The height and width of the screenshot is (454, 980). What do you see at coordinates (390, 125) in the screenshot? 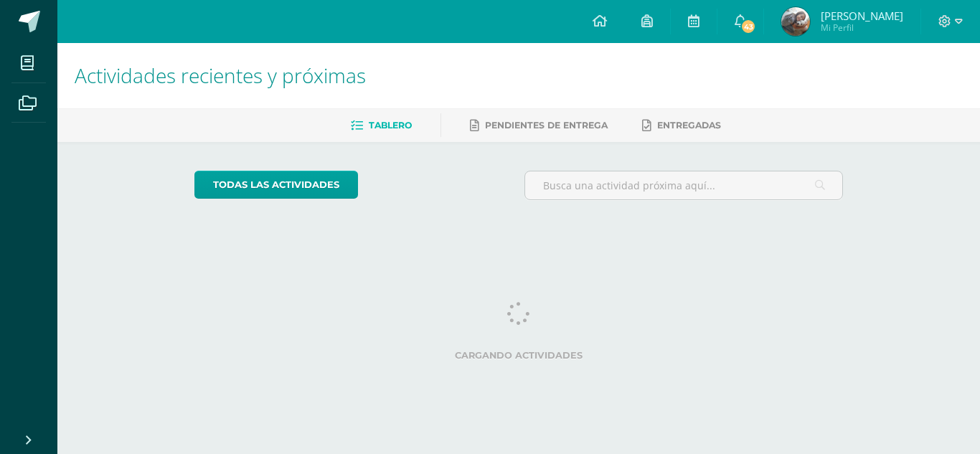
I see `span: Tablero` at bounding box center [390, 125].